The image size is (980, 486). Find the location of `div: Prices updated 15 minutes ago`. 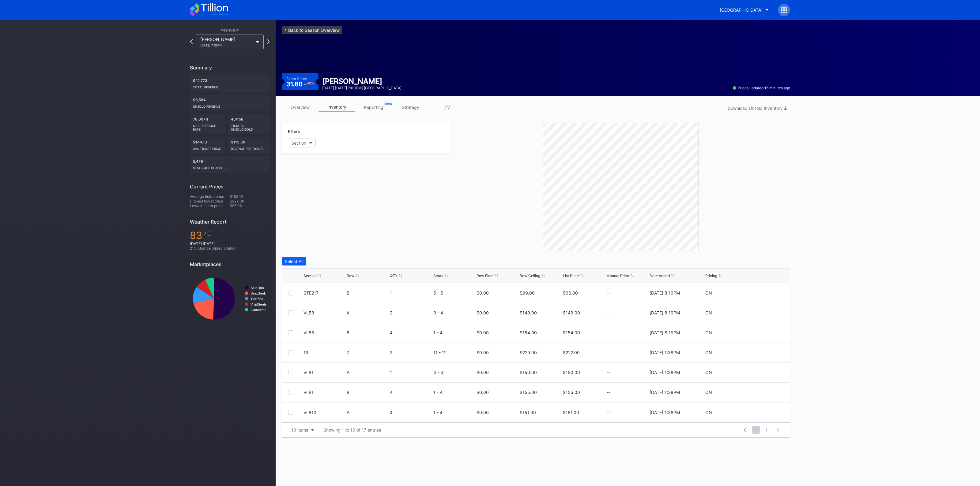

div: Prices updated 15 minutes ago is located at coordinates (761, 88).